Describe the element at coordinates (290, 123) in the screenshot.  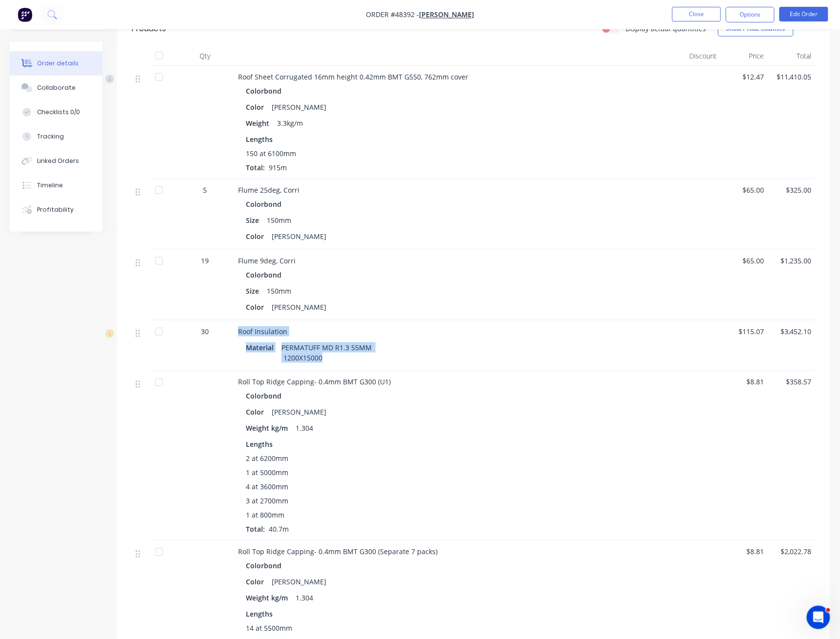
I see `div: 3.3kg/m` at that location.